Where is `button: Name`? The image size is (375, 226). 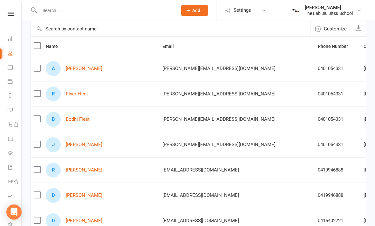 button: Name is located at coordinates (55, 46).